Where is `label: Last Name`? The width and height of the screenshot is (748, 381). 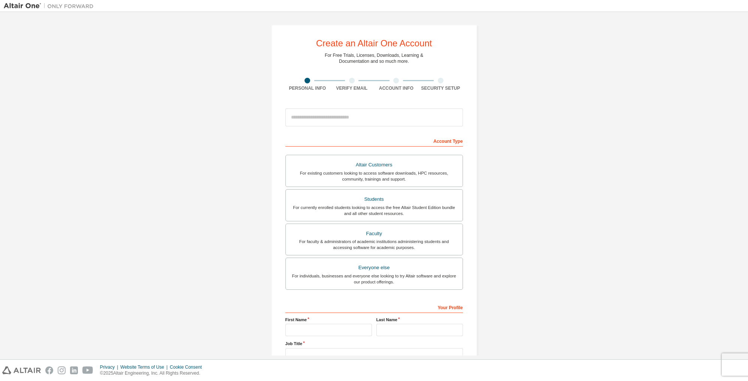 label: Last Name is located at coordinates (419, 320).